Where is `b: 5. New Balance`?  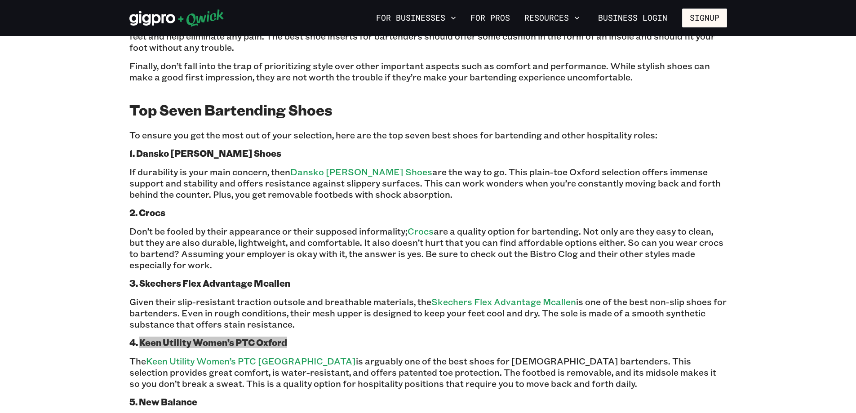 b: 5. New Balance is located at coordinates (163, 402).